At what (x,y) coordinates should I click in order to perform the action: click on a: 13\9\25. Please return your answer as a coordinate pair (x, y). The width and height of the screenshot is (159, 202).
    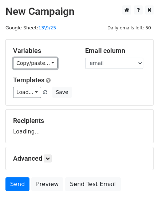
    Looking at the image, I should click on (47, 28).